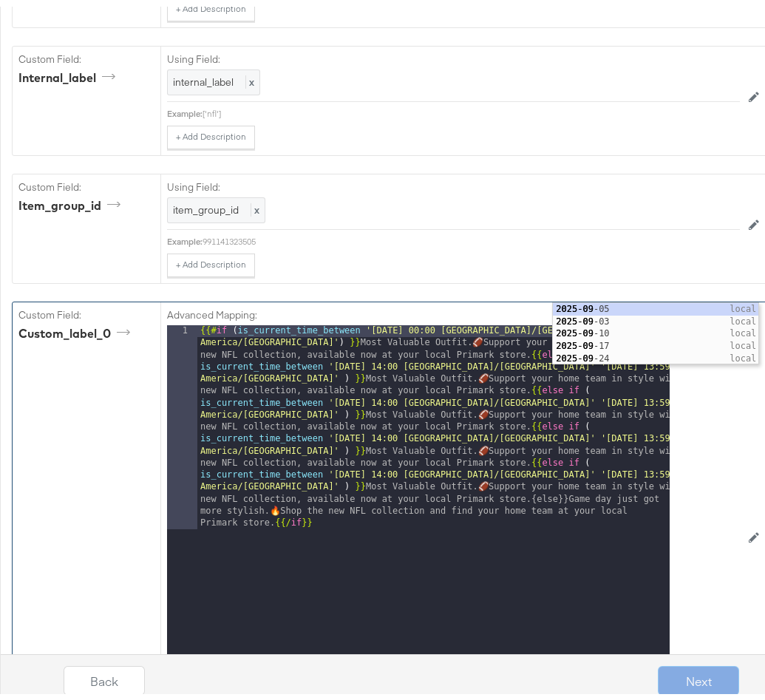  What do you see at coordinates (471, 235) in the screenshot?
I see `div: 991141323505` at bounding box center [471, 235].